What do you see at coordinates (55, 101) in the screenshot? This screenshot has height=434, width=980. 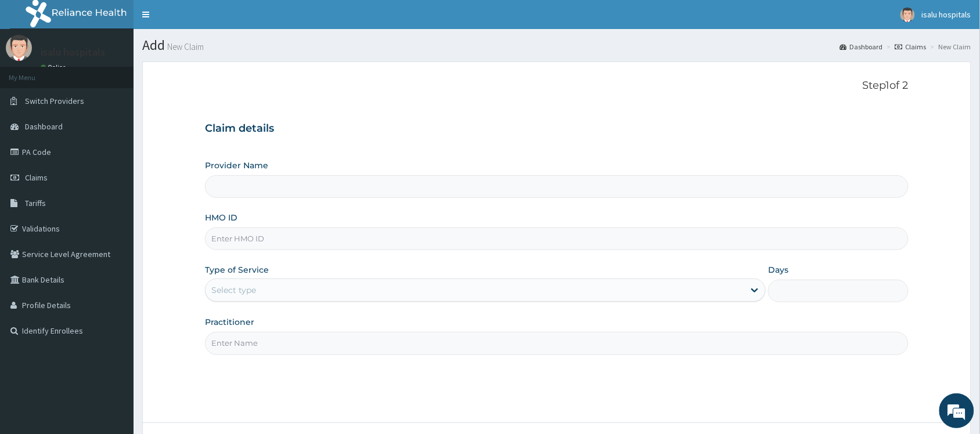 I see `span: Switch Providers` at bounding box center [55, 101].